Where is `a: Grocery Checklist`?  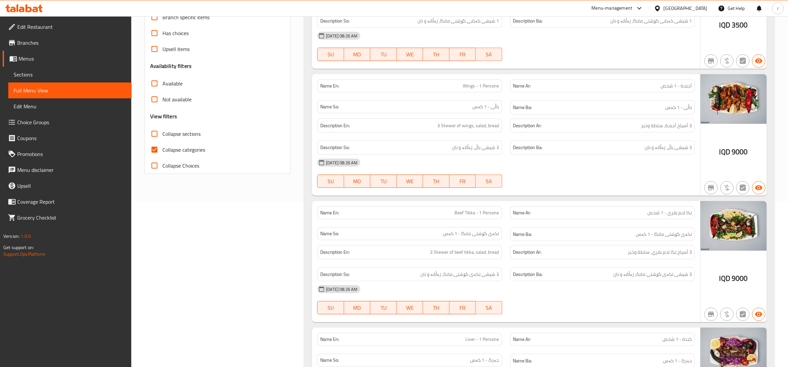 a: Grocery Checklist is located at coordinates (67, 218).